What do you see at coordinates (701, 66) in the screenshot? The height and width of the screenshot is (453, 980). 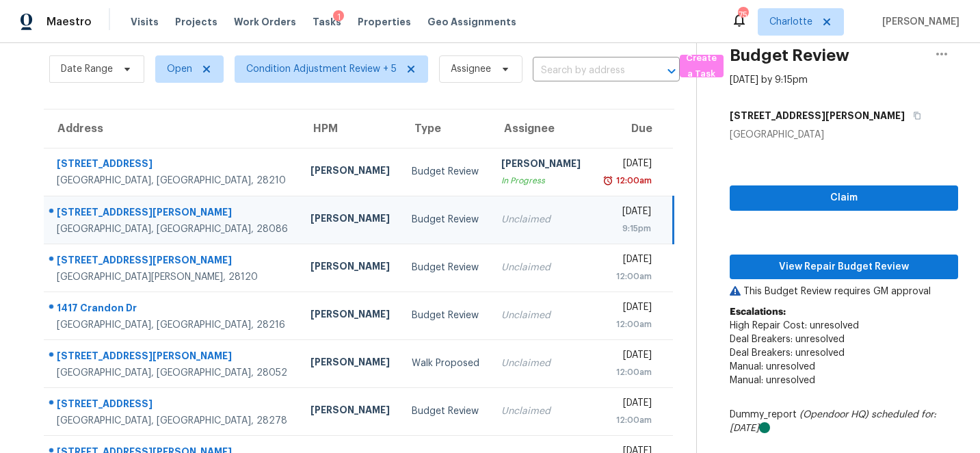 I see `button: Create a Task` at bounding box center [701, 66].